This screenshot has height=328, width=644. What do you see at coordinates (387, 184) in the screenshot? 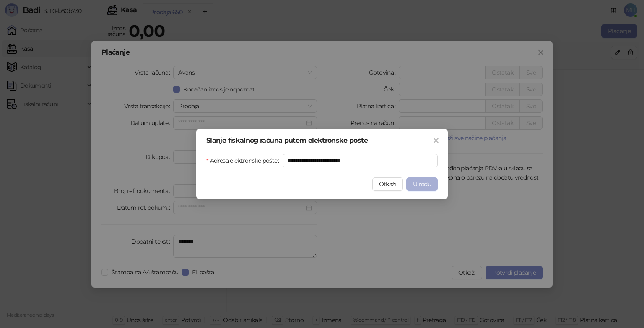
I see `button: Otkaži` at bounding box center [387, 184].